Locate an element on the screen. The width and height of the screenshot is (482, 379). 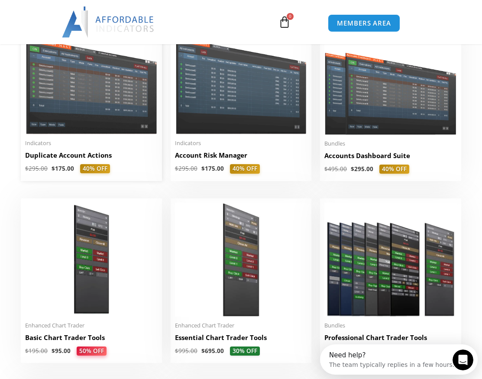
div: Need help? is located at coordinates (71, 11).